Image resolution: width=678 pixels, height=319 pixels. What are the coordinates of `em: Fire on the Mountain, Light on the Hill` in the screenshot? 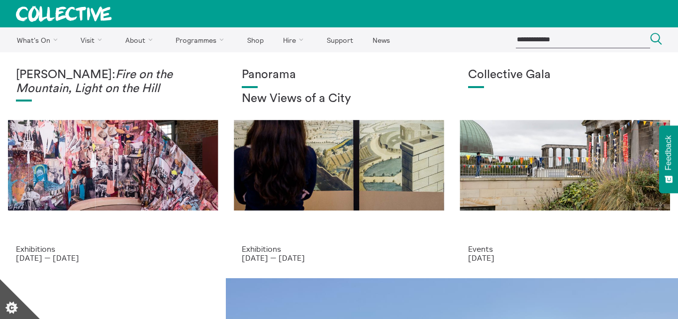 It's located at (94, 82).